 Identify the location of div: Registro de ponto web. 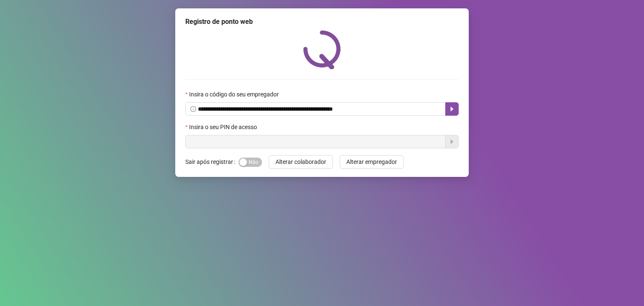
(322, 22).